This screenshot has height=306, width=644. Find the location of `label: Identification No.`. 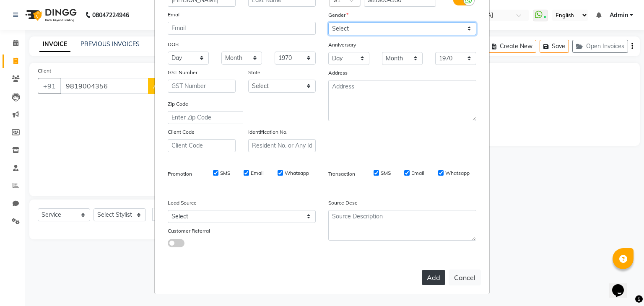

label: Identification No. is located at coordinates (267, 132).